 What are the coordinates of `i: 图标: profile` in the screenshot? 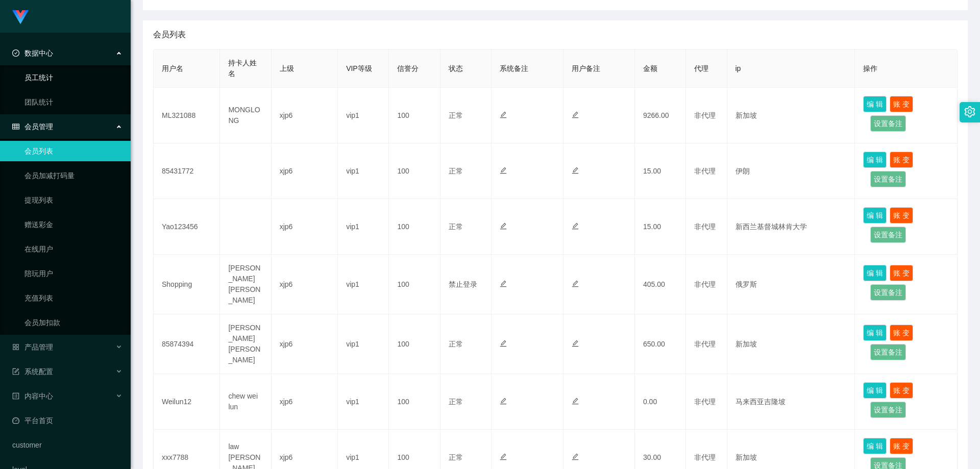 It's located at (15, 396).